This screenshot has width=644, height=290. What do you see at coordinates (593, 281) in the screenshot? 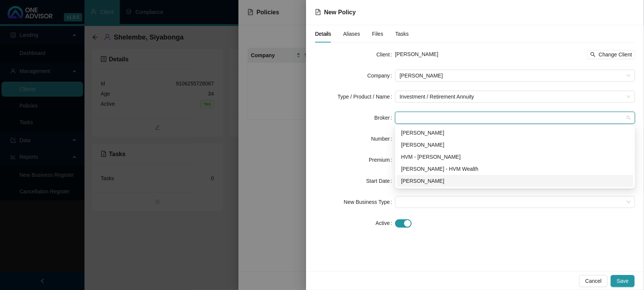
I see `button: Cancel` at bounding box center [593, 281].